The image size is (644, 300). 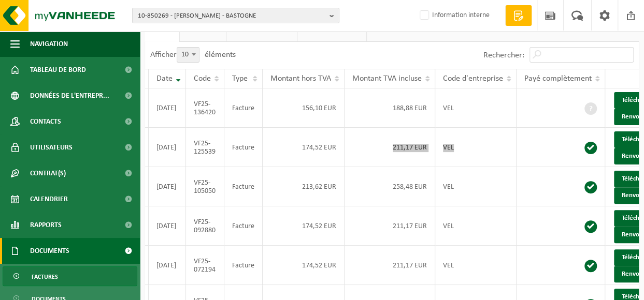 I want to click on span: Données de l'entrepr..., so click(x=70, y=96).